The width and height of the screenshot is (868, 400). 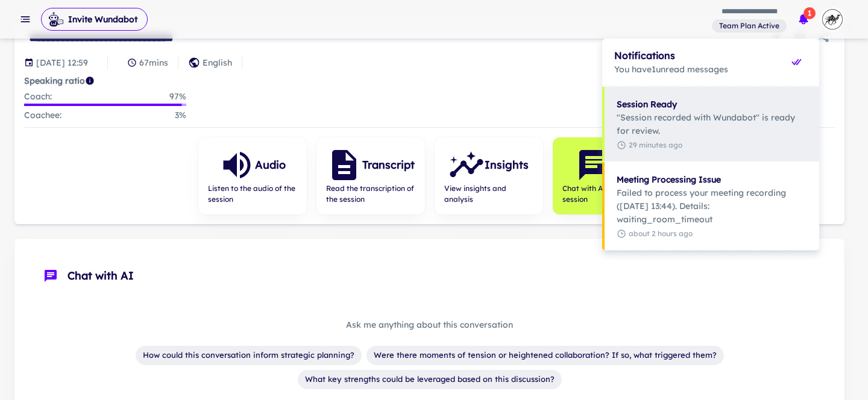 I want to click on div: scrollable content, so click(x=711, y=168).